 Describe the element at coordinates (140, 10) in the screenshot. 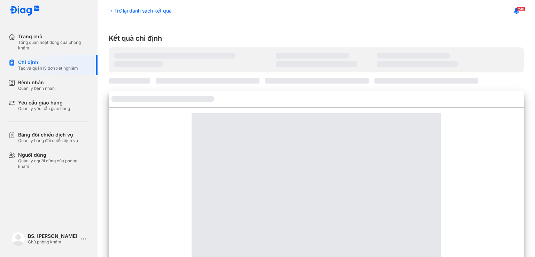

I see `div: Trở lại danh sách kết quả` at that location.